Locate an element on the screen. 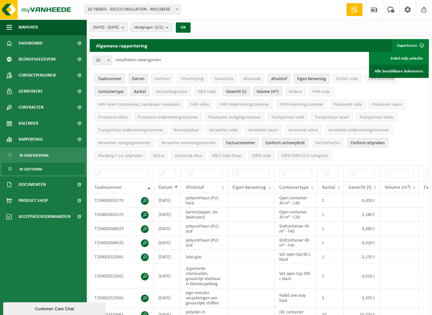 The image size is (432, 315). td: 3 is located at coordinates (330, 298).